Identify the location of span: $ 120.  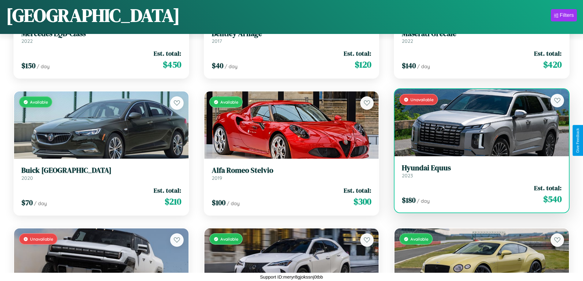
(363, 65).